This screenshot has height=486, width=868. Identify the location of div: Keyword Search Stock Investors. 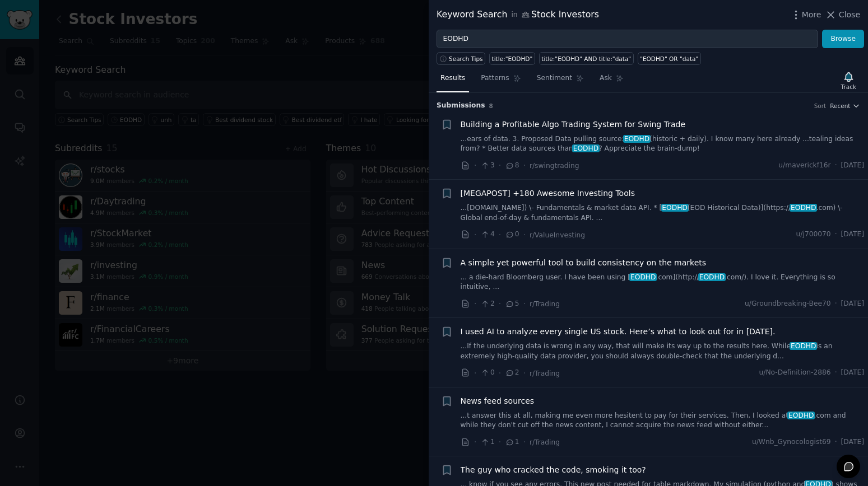
(517, 14).